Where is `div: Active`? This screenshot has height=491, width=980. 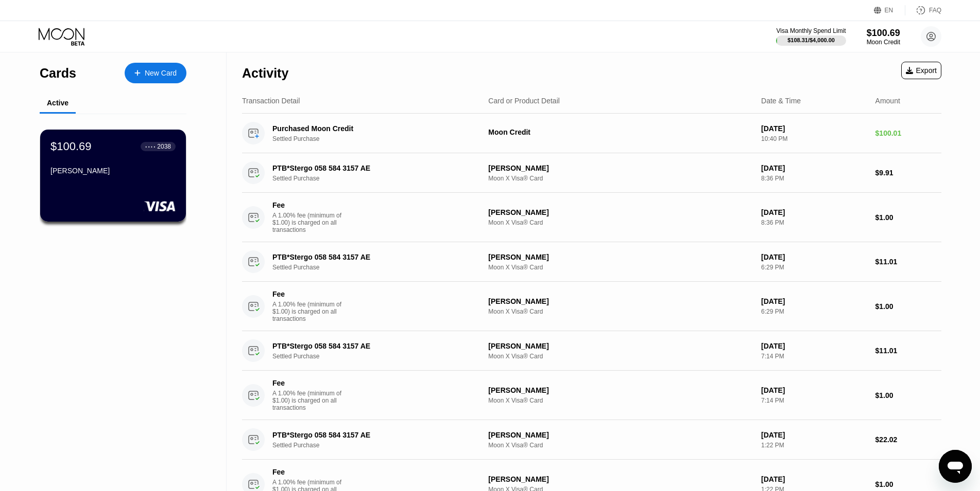
div: Active is located at coordinates (57, 103).